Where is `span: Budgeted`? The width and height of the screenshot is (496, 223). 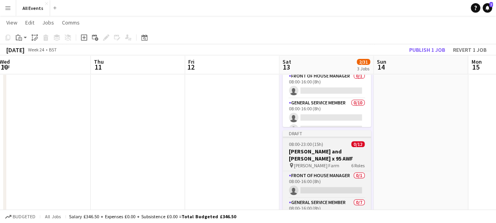
span: Budgeted is located at coordinates (24, 216).